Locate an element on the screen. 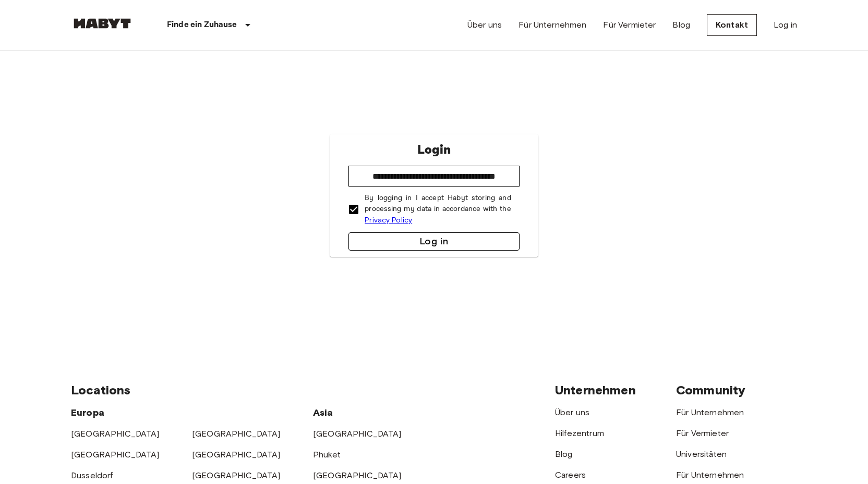 The image size is (868, 484). button: Log in is located at coordinates (434, 241).